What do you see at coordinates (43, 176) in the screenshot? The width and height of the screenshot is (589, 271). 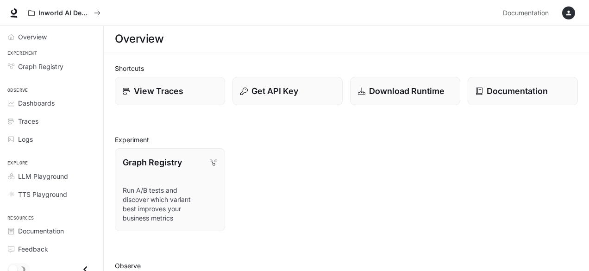 I see `span: LLM Playground` at bounding box center [43, 176].